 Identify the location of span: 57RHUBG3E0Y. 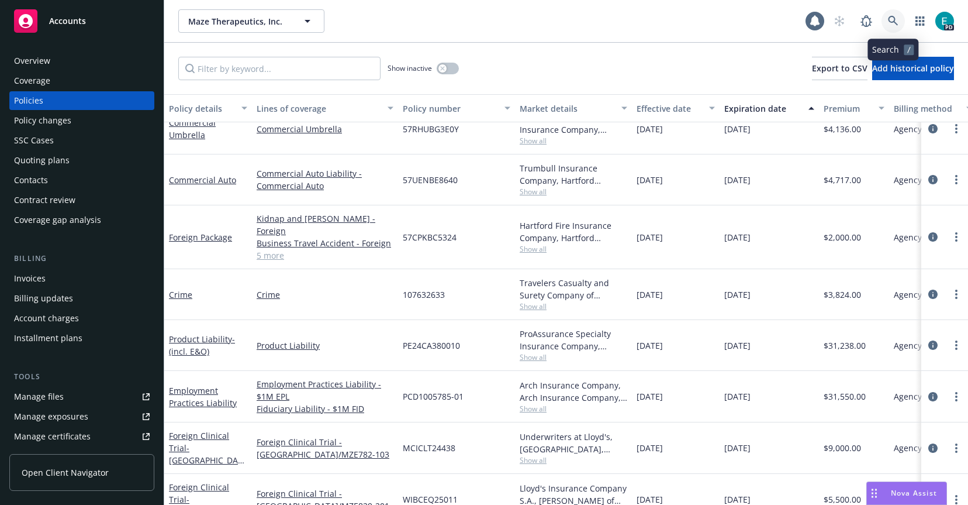
(431, 129).